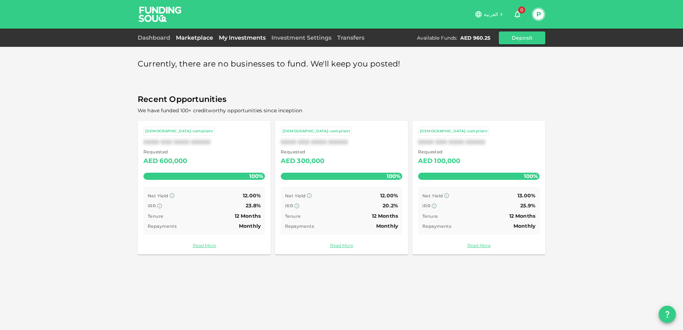  I want to click on a: Marketplace, so click(195, 38).